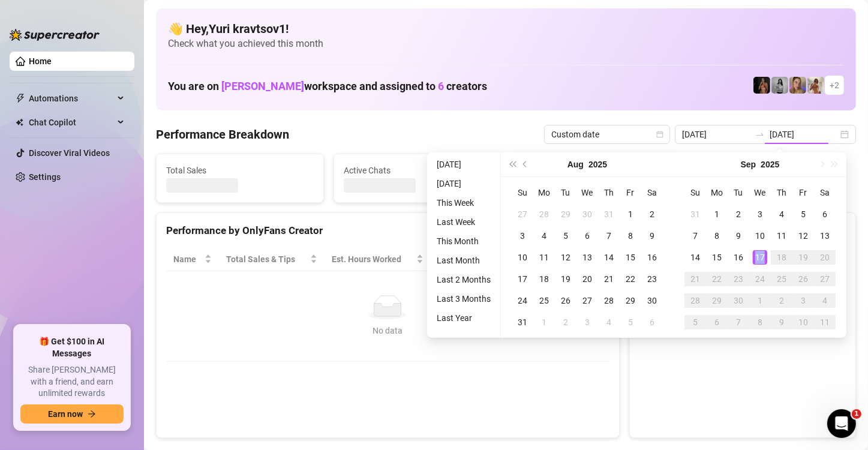 This screenshot has width=868, height=450. I want to click on th: Name, so click(193, 259).